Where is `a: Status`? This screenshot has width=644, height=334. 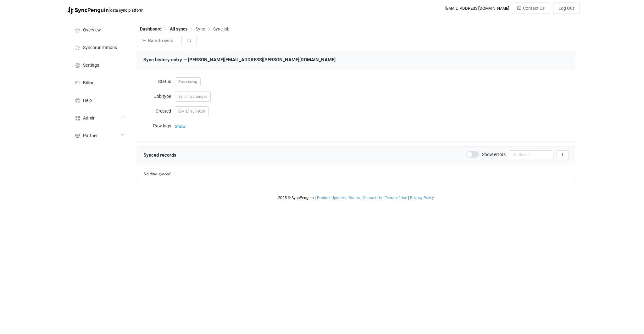
a: Status is located at coordinates (354, 198).